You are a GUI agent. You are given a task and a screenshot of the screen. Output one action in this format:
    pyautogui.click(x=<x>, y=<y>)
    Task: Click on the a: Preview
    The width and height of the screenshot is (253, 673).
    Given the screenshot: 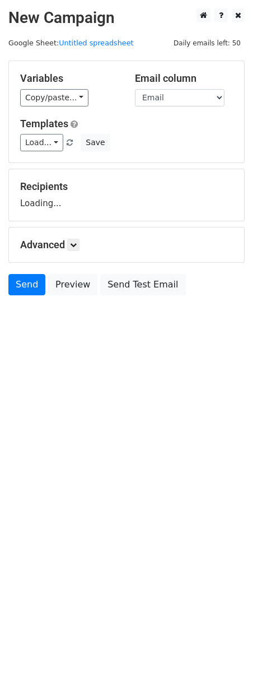 What is the action you would take?
    pyautogui.click(x=73, y=285)
    